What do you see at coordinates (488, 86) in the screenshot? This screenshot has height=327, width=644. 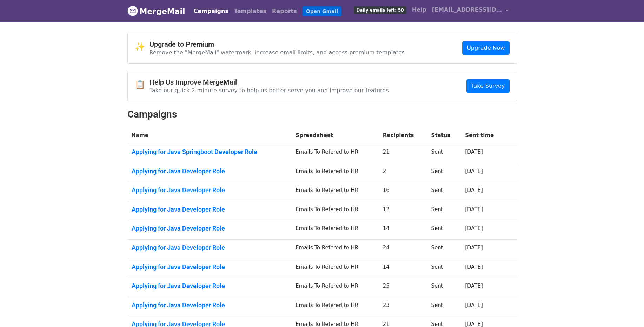 I see `a: Take Survey` at bounding box center [488, 86].